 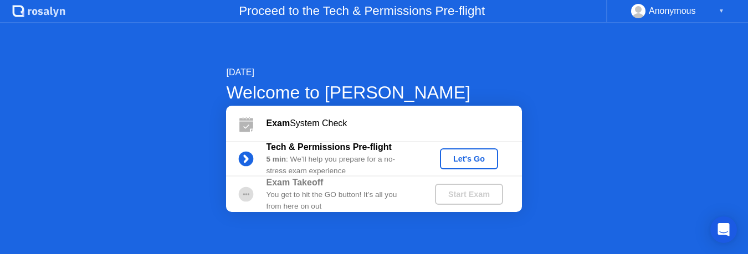 I want to click on div: Let's Go, so click(x=469, y=159).